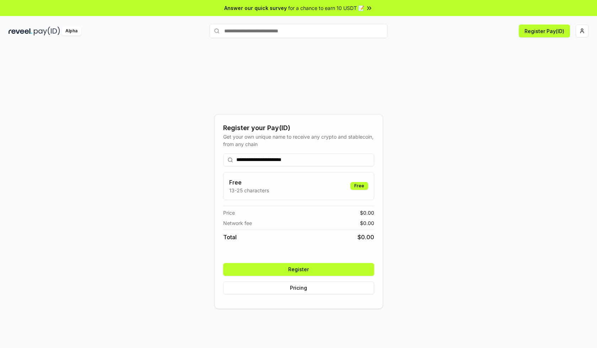 The width and height of the screenshot is (597, 348). What do you see at coordinates (230, 237) in the screenshot?
I see `span: Total` at bounding box center [230, 237].